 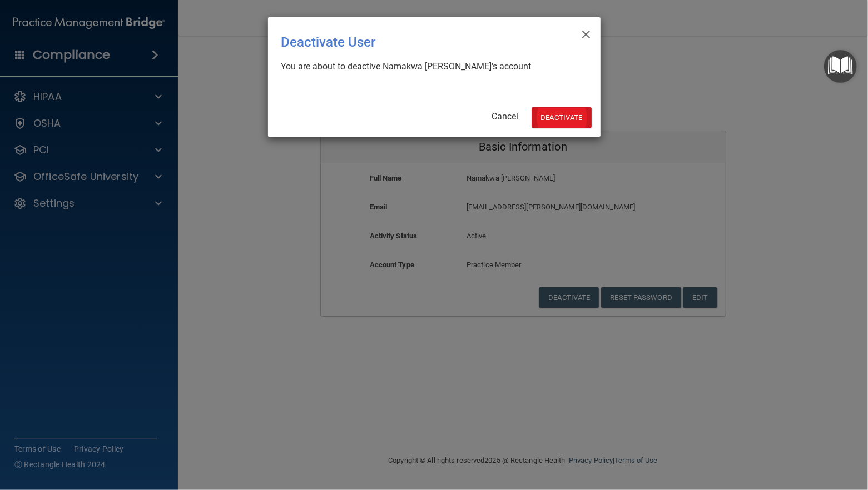 What do you see at coordinates (561, 117) in the screenshot?
I see `button: Deactivate` at bounding box center [561, 117].